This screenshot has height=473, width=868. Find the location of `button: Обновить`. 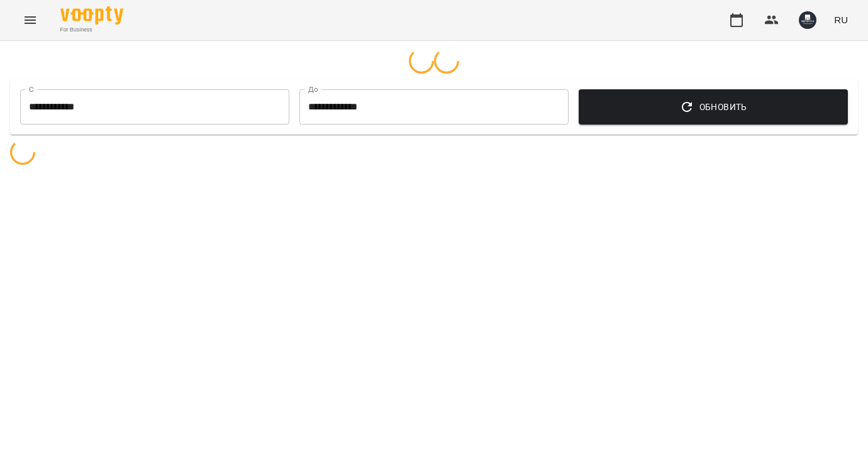

button: Обновить is located at coordinates (713, 107).